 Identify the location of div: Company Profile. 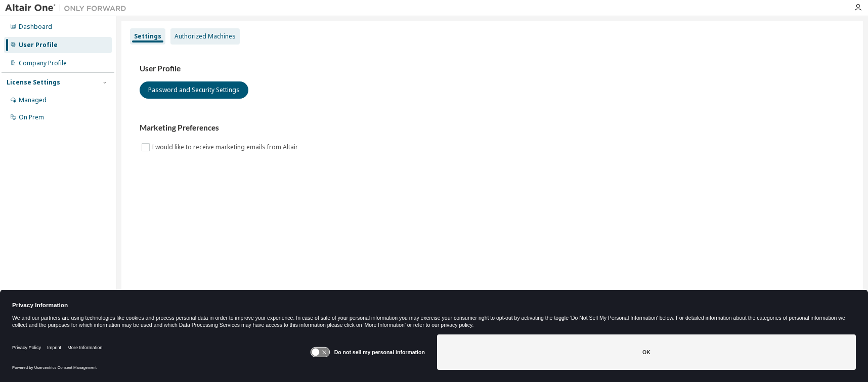
(43, 63).